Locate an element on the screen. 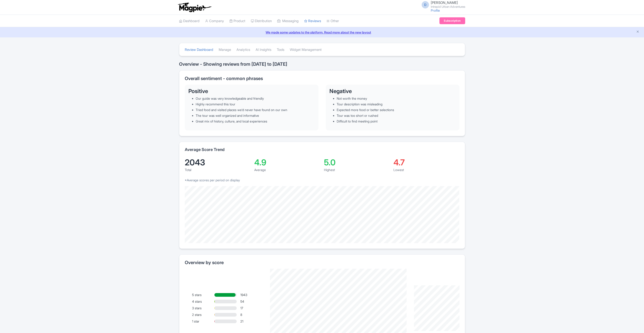 Image resolution: width=644 pixels, height=333 pixels. a: Profile is located at coordinates (435, 10).